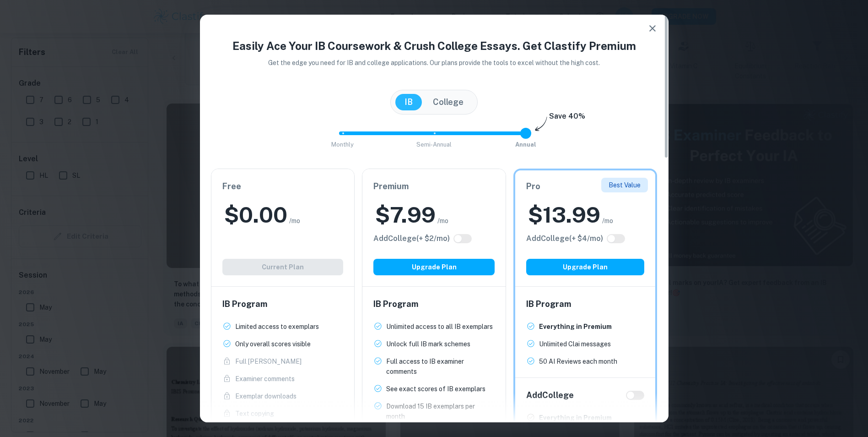 The width and height of the screenshot is (868, 437). I want to click on p: 50 AI Reviews each month, so click(578, 361).